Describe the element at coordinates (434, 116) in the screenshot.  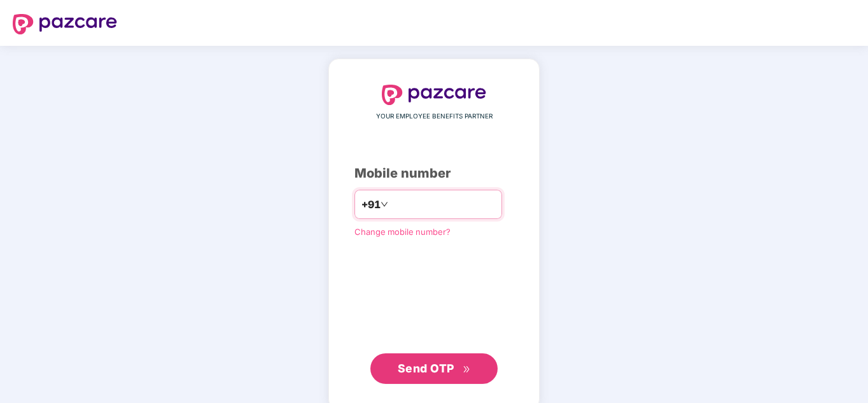
I see `span: YOUR EMPLOYEE BENEFITS PARTNER` at that location.